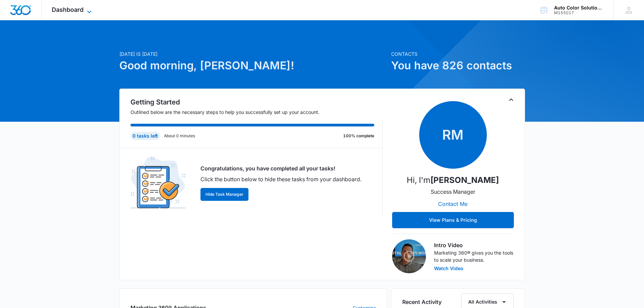 Image resolution: width=644 pixels, height=308 pixels. What do you see at coordinates (281, 169) in the screenshot?
I see `p: Congratulations, you have completed all your tasks!` at bounding box center [281, 169].